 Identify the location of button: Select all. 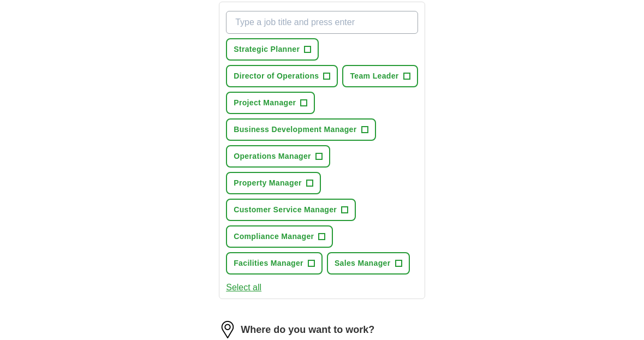
(243, 288).